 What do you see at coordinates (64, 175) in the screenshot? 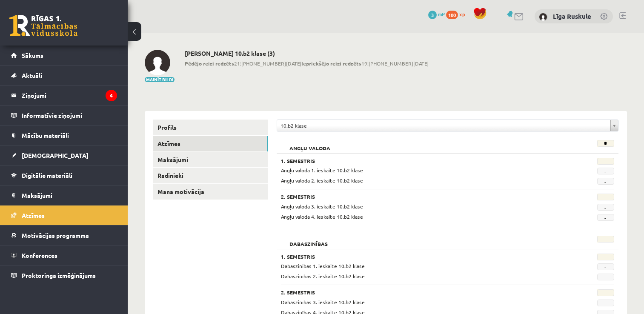
I see `a: Digitālie materiāli` at bounding box center [64, 175].